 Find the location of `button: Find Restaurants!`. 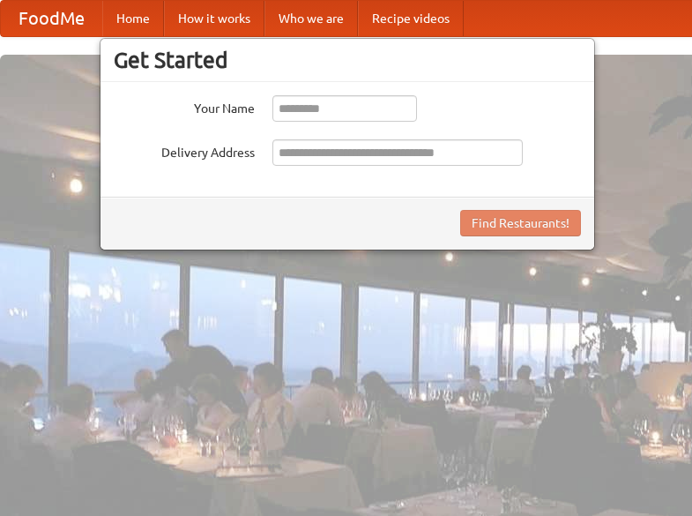

button: Find Restaurants! is located at coordinates (520, 223).